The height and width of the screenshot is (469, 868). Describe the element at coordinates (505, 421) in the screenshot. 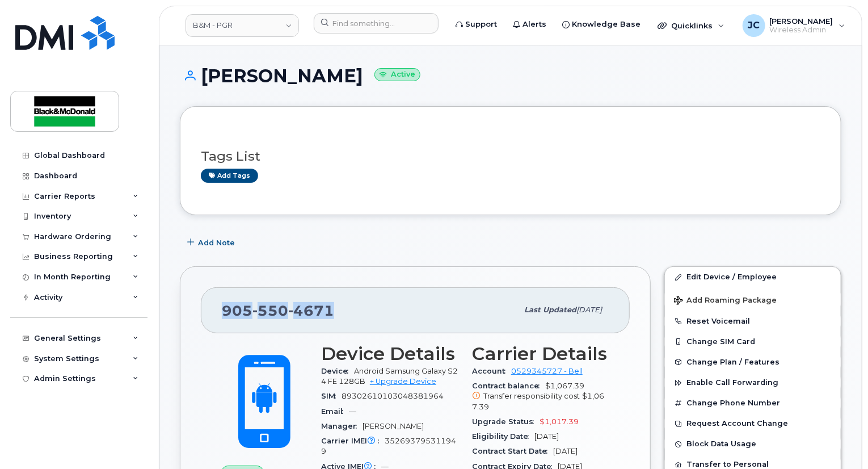

I see `span: Upgrade Status` at that location.